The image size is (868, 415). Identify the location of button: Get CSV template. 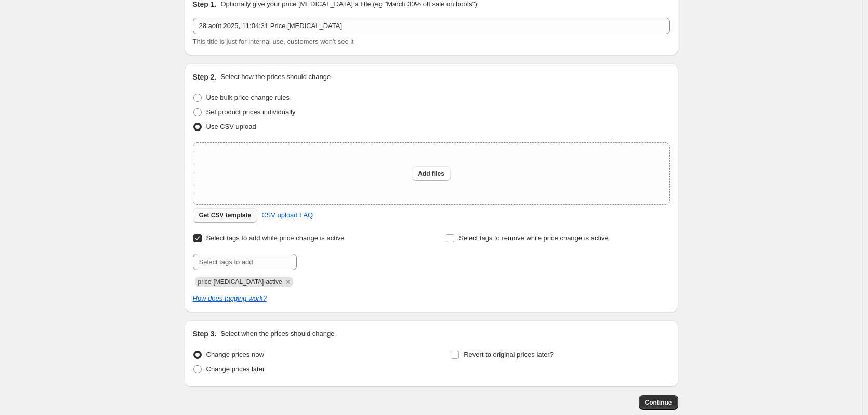
(225, 215).